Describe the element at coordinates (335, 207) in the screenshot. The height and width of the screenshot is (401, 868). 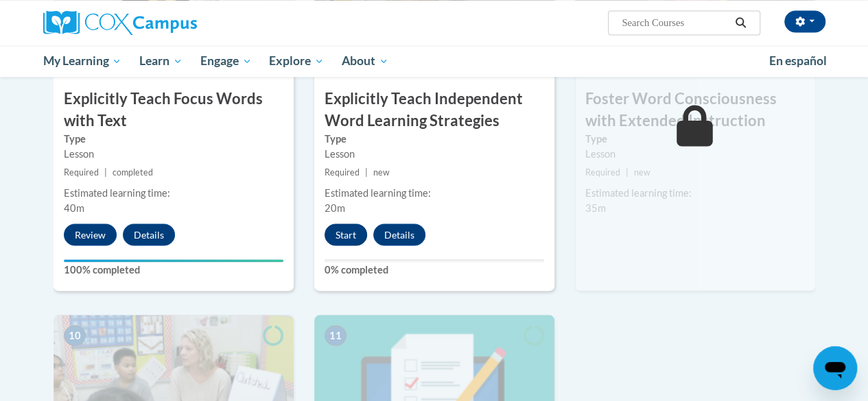
I see `span: 20m` at that location.